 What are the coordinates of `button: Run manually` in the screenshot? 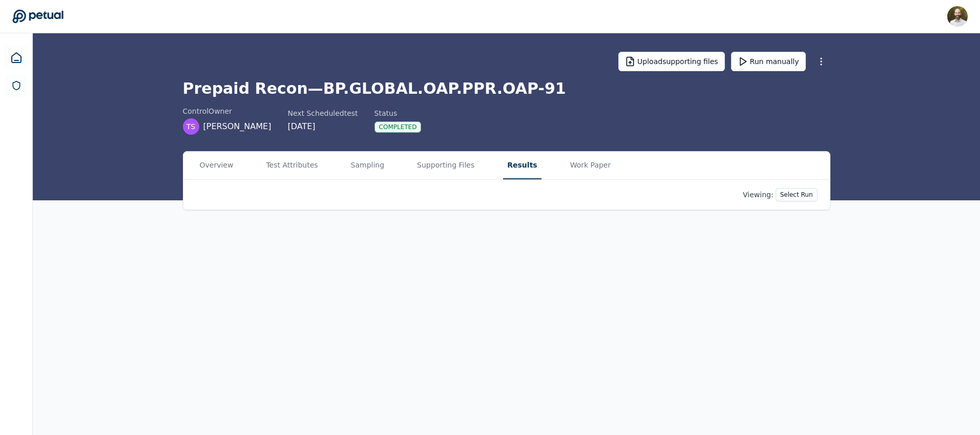 It's located at (769, 62).